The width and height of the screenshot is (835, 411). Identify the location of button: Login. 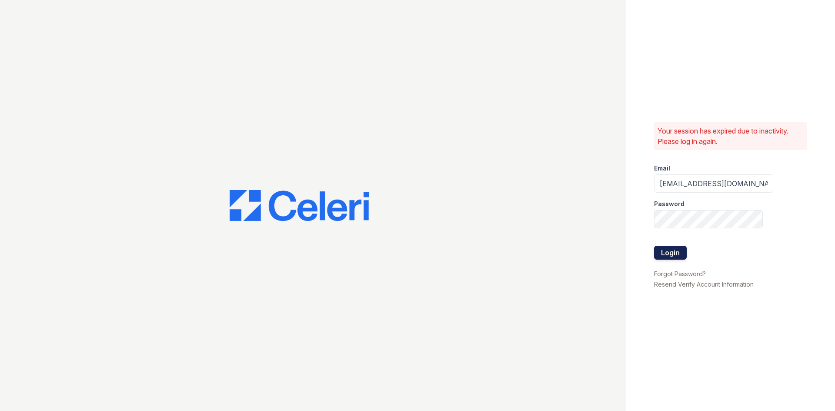
(670, 253).